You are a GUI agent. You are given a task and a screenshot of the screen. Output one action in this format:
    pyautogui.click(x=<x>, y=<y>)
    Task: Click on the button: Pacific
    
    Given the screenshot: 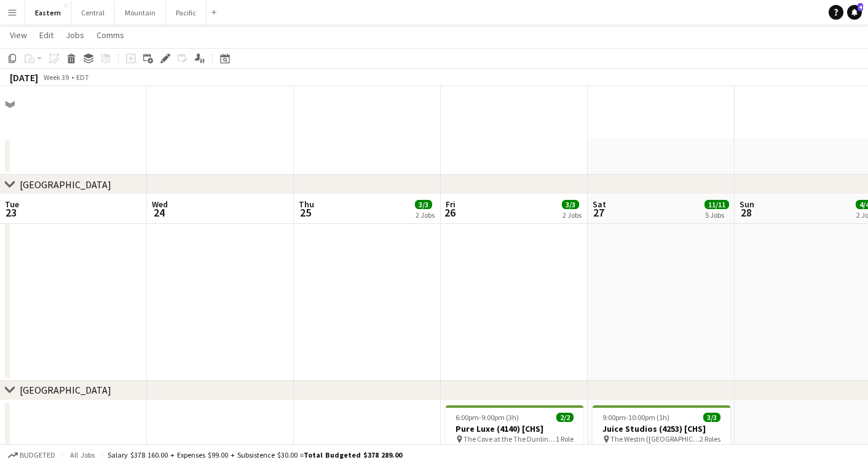 What is the action you would take?
    pyautogui.click(x=186, y=12)
    